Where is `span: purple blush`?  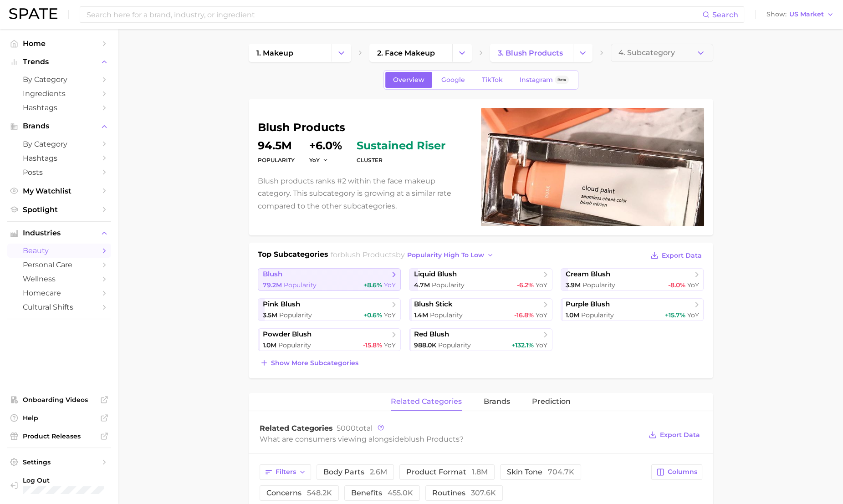
span: purple blush is located at coordinates (588, 304).